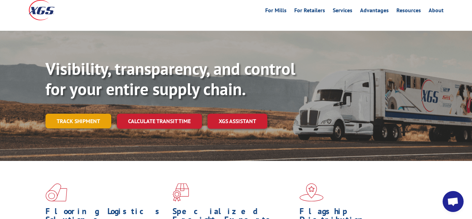 This screenshot has height=219, width=472. I want to click on a: Services, so click(343, 12).